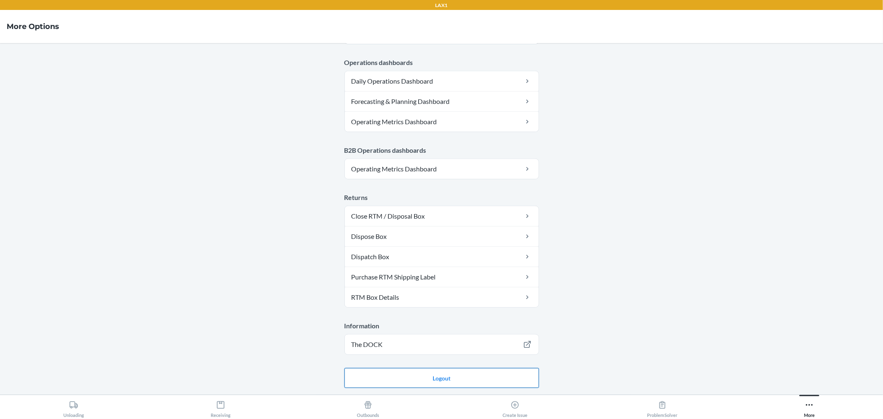 The image size is (883, 419). Describe the element at coordinates (442, 257) in the screenshot. I see `a: Dispatch Box` at that location.